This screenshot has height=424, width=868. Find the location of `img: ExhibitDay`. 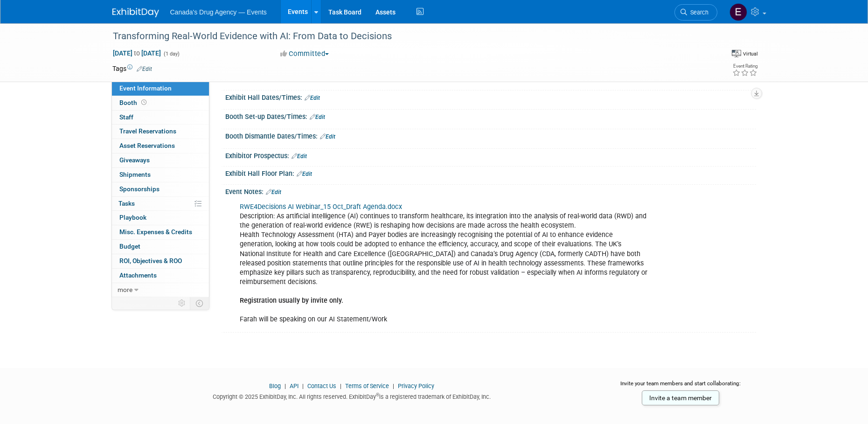

img: ExhibitDay is located at coordinates (136, 13).